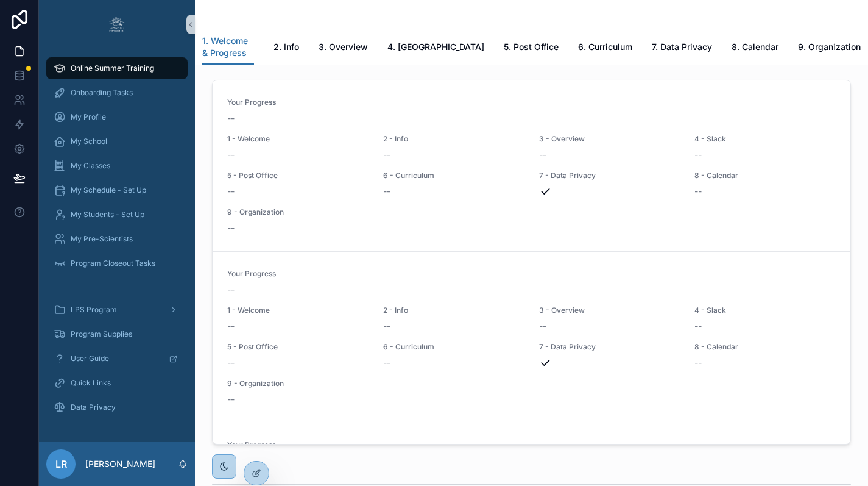  What do you see at coordinates (117, 334) in the screenshot?
I see `a: Program Supplies` at bounding box center [117, 334].